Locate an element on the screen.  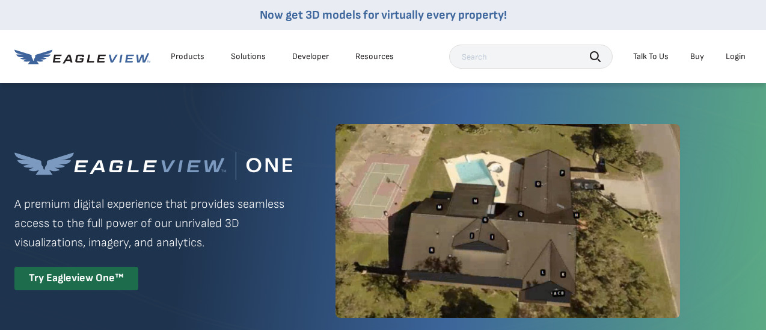
div: Solutions is located at coordinates (248, 57).